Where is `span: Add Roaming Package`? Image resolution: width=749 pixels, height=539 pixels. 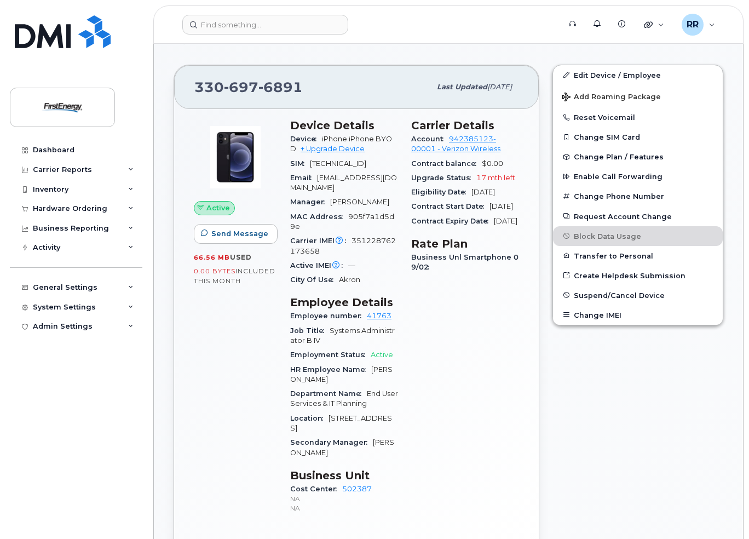 span: Add Roaming Package is located at coordinates (611, 97).